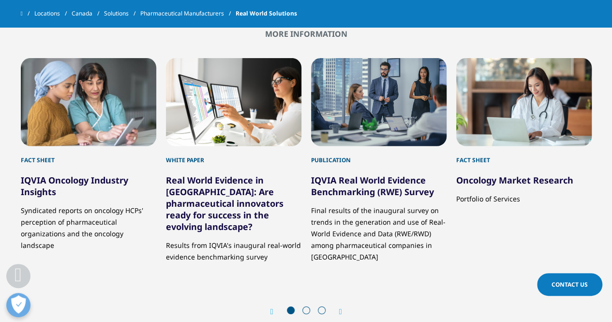 The image size is (612, 322). I want to click on a: Contact Us, so click(570, 284).